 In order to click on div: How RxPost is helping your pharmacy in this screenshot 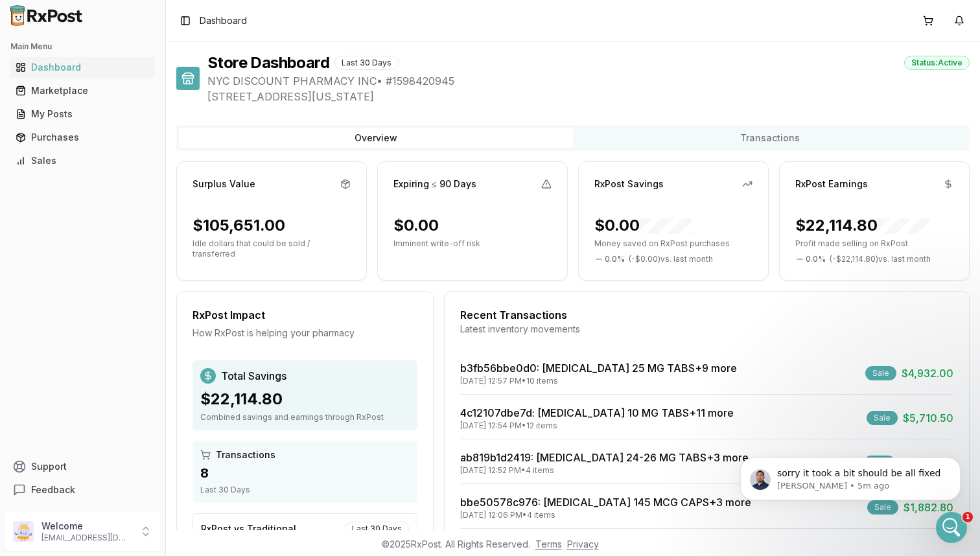, I will do `click(305, 333)`.